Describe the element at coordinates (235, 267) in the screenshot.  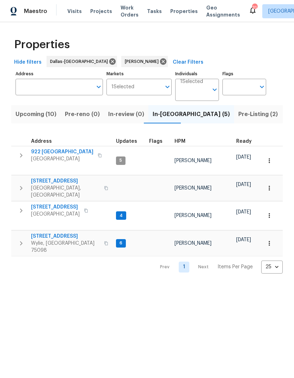
I see `p: Items Per Page` at that location.